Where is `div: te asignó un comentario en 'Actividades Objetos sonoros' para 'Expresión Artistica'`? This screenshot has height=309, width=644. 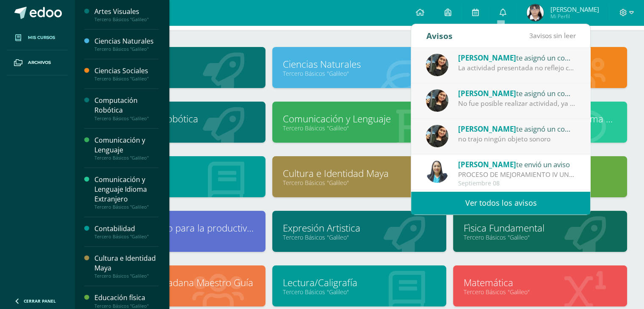 div: te asignó un comentario en 'Actividades Objetos sonoros' para 'Expresión Artistica' is located at coordinates (517, 93).